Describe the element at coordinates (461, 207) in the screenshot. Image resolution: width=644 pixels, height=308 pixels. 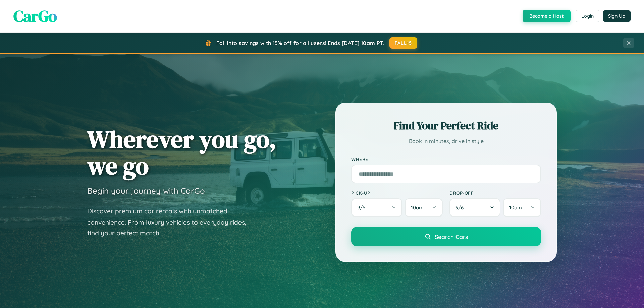
I see `span: 9 / 6` at that location.